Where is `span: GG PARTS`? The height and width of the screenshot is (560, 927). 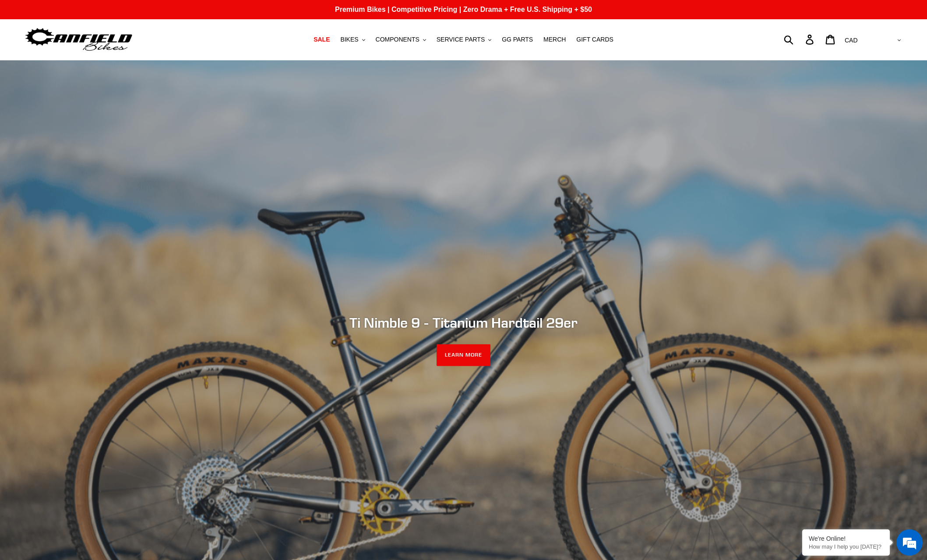 span: GG PARTS is located at coordinates (517, 39).